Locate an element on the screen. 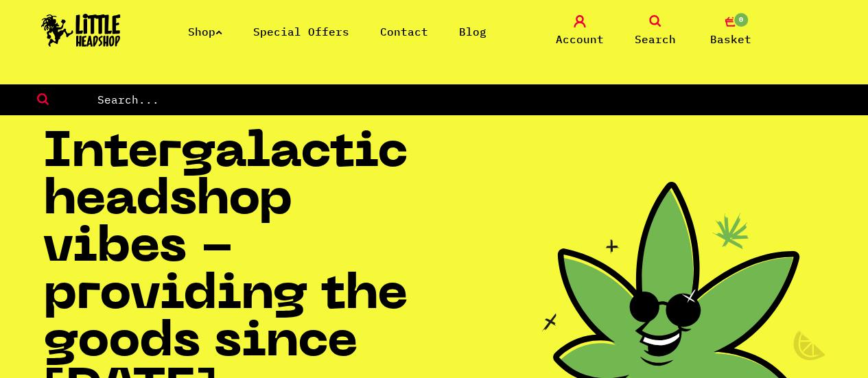 This screenshot has height=378, width=868. a: 0 Basket is located at coordinates (731, 31).